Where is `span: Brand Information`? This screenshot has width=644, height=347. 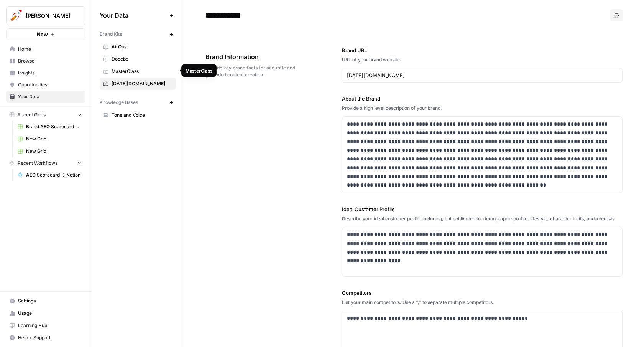
span: Brand Information is located at coordinates (252, 57).